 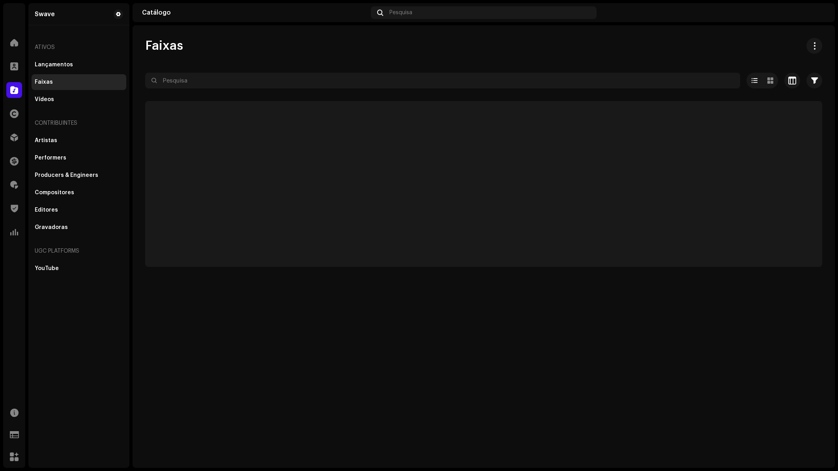 I want to click on re-a-nav-header: Contribuintes, so click(x=79, y=123).